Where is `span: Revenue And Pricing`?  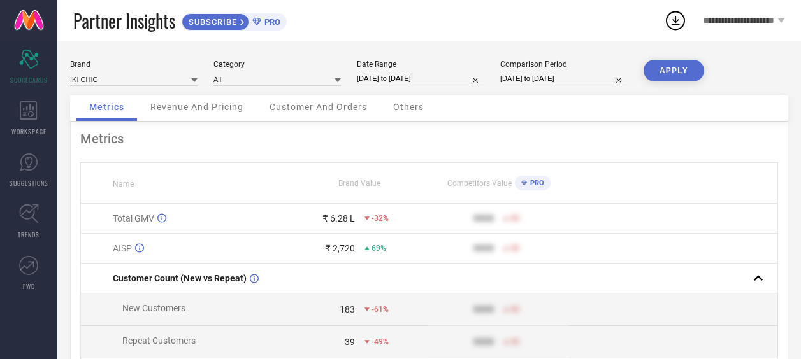 span: Revenue And Pricing is located at coordinates (197, 107).